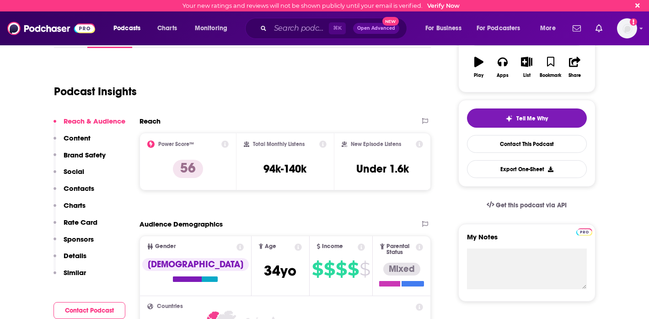  What do you see at coordinates (85, 154) in the screenshot?
I see `p: Brand Safety` at bounding box center [85, 154].